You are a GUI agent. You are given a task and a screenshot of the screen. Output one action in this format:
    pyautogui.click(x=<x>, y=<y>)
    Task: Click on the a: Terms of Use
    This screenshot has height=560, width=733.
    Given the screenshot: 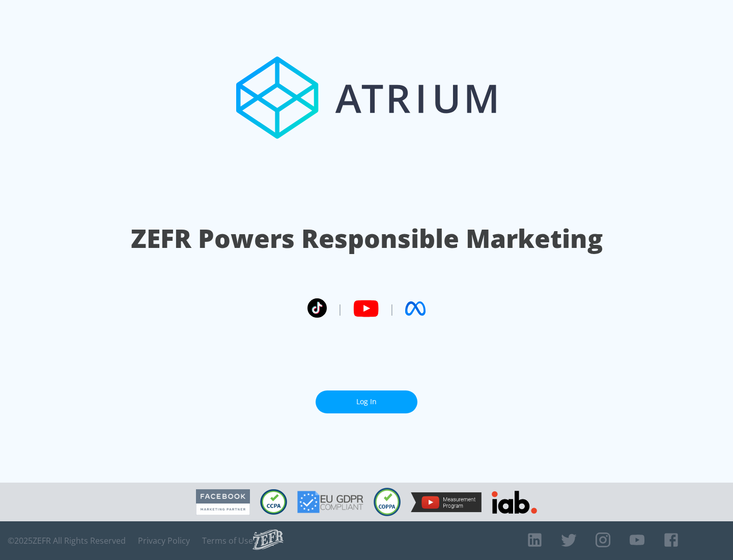 What is the action you would take?
    pyautogui.click(x=228, y=541)
    